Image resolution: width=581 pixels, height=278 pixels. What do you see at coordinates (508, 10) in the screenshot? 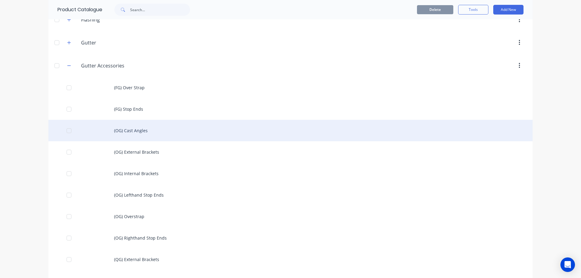
I see `button: Add New` at bounding box center [508, 10].